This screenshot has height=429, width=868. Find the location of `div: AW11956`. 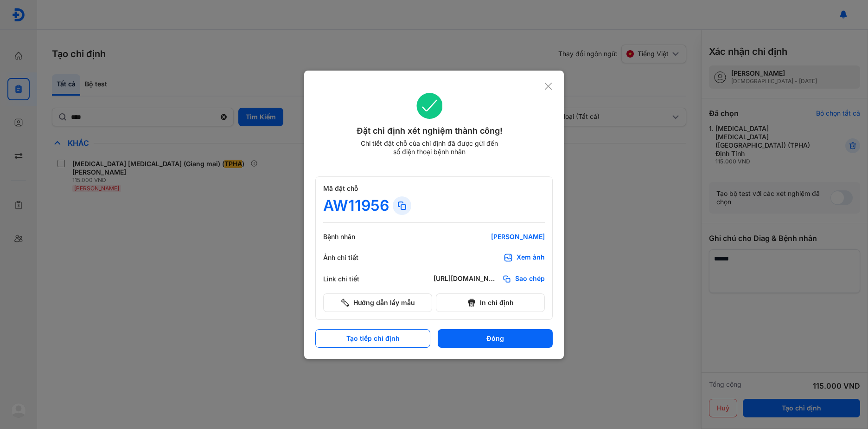

div: AW11956 is located at coordinates (356, 205).